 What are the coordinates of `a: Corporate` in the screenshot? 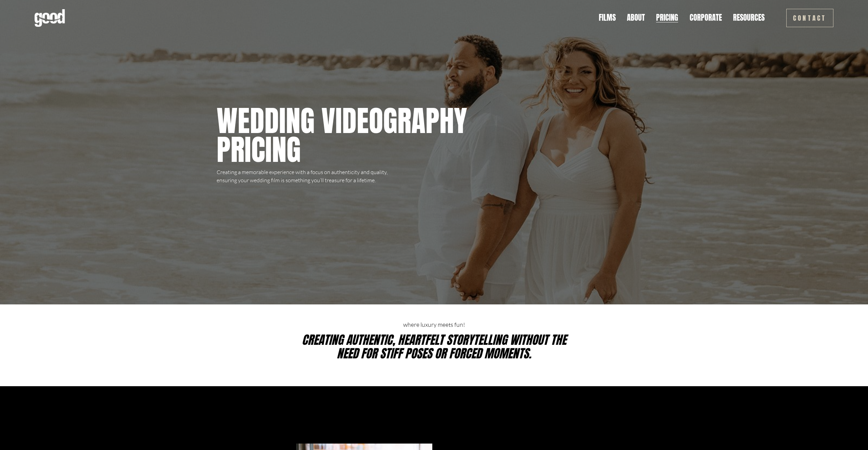 It's located at (706, 17).